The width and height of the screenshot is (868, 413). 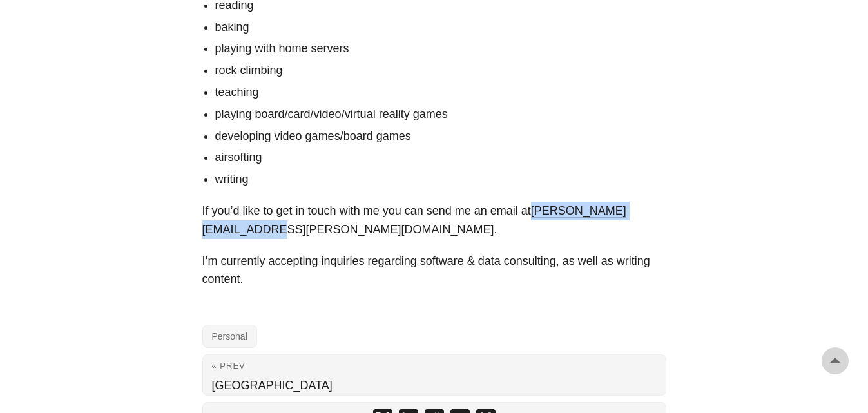 I want to click on li: playing with home servers, so click(x=441, y=49).